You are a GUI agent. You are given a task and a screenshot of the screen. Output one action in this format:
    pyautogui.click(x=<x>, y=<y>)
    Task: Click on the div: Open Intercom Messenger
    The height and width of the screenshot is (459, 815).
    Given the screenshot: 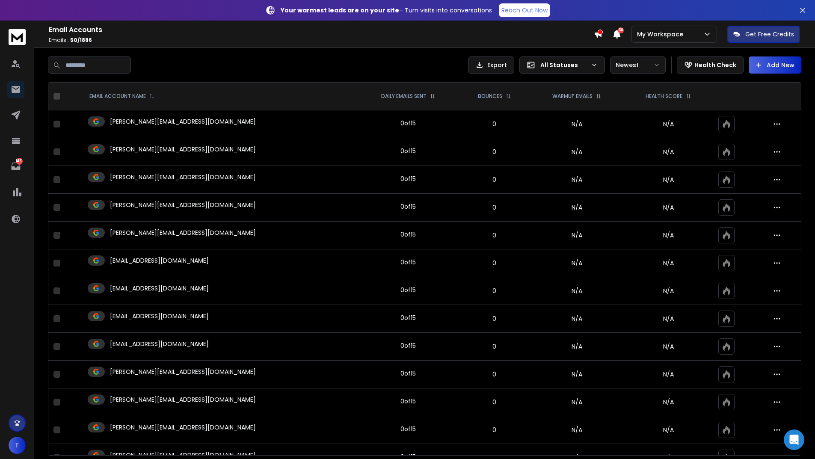 What is the action you would take?
    pyautogui.click(x=794, y=440)
    